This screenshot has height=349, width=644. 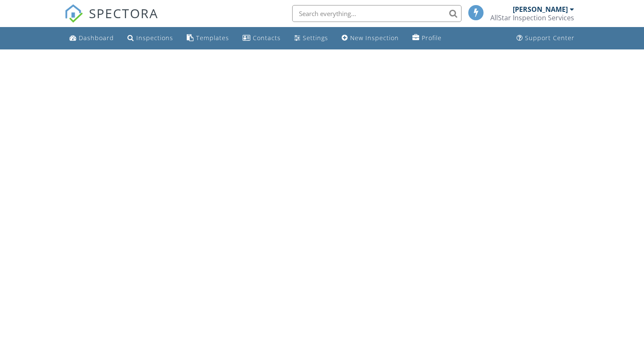 I want to click on div: Templates, so click(x=212, y=38).